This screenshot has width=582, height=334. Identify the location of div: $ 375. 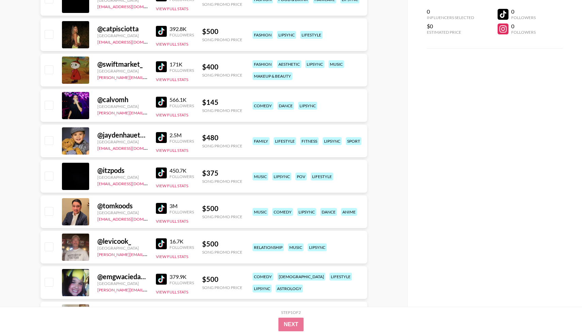
(222, 173).